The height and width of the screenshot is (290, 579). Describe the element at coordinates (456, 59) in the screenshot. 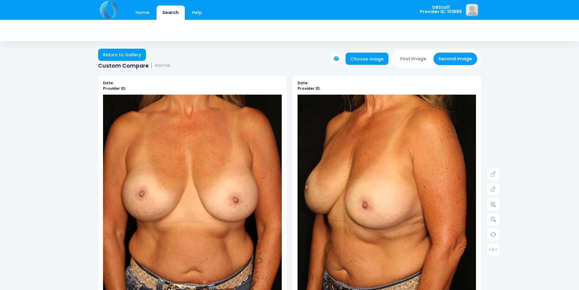

I see `button: Second Image` at that location.